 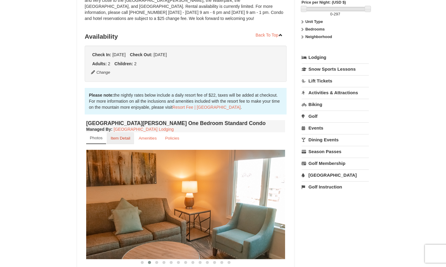 What do you see at coordinates (319, 36) in the screenshot?
I see `strong: Neighborhood` at bounding box center [319, 36].